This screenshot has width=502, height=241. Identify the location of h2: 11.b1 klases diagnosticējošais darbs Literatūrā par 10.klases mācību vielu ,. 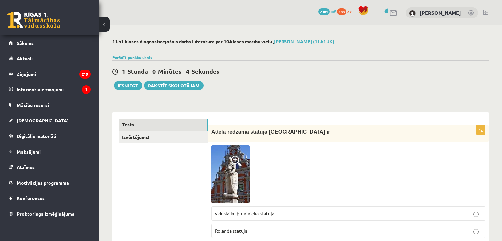
(300, 41).